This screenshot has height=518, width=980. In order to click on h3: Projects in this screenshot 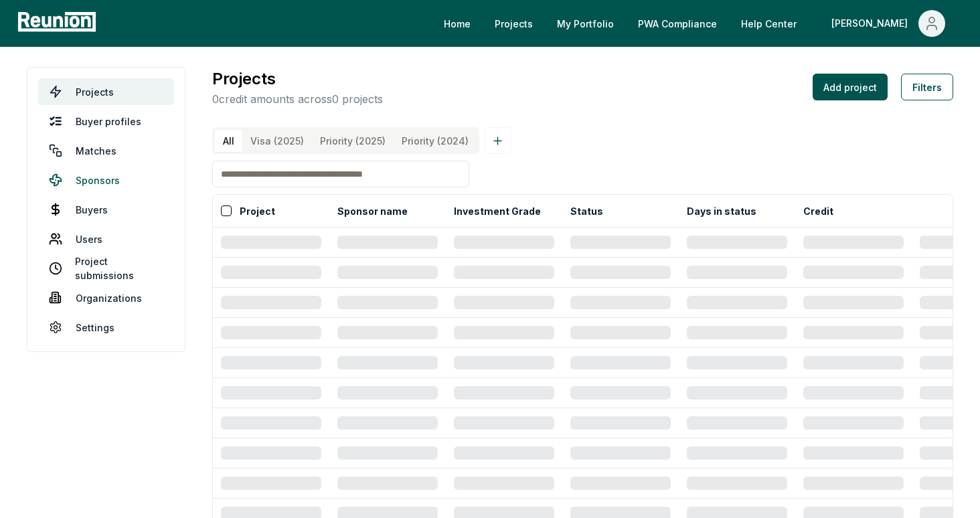, I will do `click(297, 79)`.